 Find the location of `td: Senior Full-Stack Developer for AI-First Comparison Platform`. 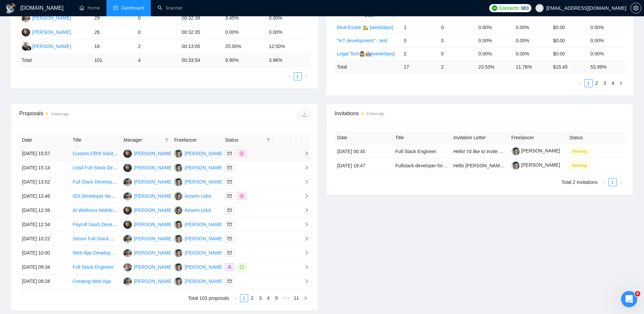

td: Senior Full-Stack Developer for AI-First Comparison Platform is located at coordinates (95, 239).